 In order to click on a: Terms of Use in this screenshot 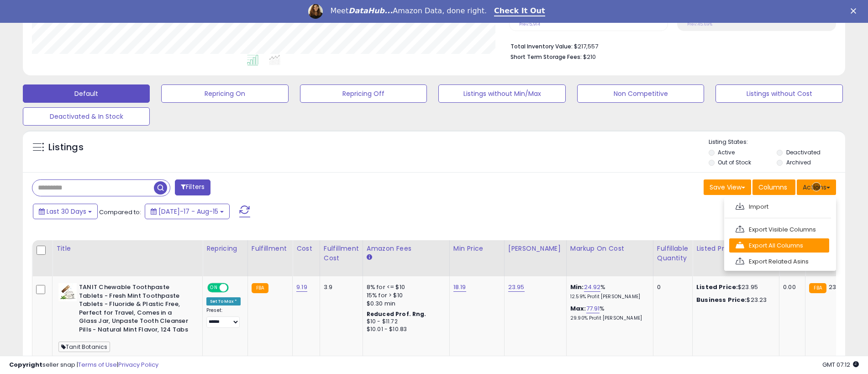, I will do `click(97, 364)`.